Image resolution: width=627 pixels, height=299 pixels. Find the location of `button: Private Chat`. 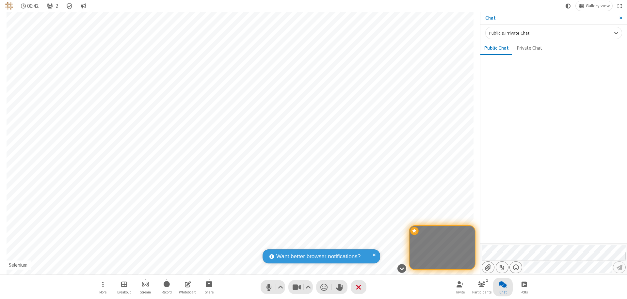

button: Private Chat is located at coordinates (529, 48).